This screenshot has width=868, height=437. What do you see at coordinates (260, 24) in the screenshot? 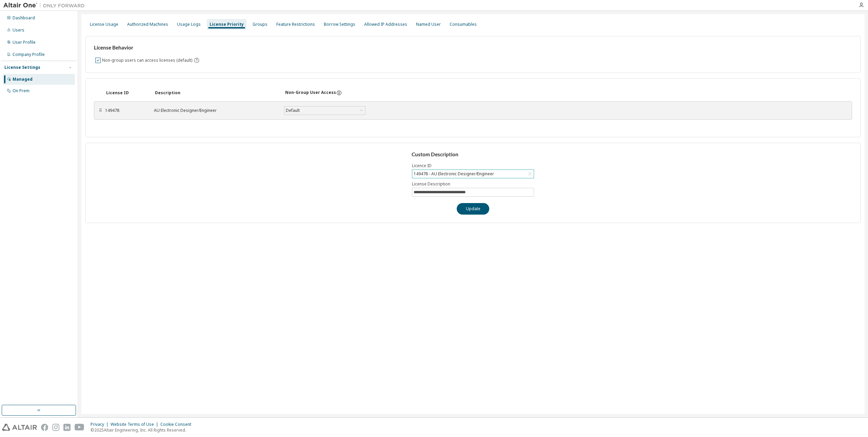
I see `div: Groups` at bounding box center [260, 24].